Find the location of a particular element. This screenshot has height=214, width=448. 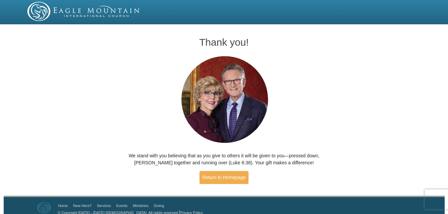

a: Services is located at coordinates (104, 206).